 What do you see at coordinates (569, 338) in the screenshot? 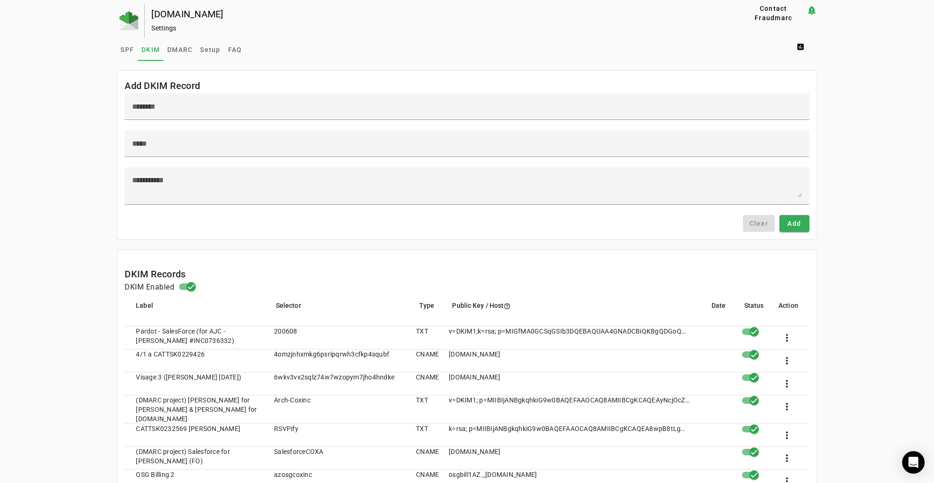
I see `mat-cell: v=DKIM1;k=rsa; p=MIGfMA0GCSqGSIb3DQEBAQUAA4GNADCBiQKBgQDGoQCNwAQdJBy23MrShs1EuHqK/dtDC33QrTqgWd9C...` at bounding box center [569, 338].